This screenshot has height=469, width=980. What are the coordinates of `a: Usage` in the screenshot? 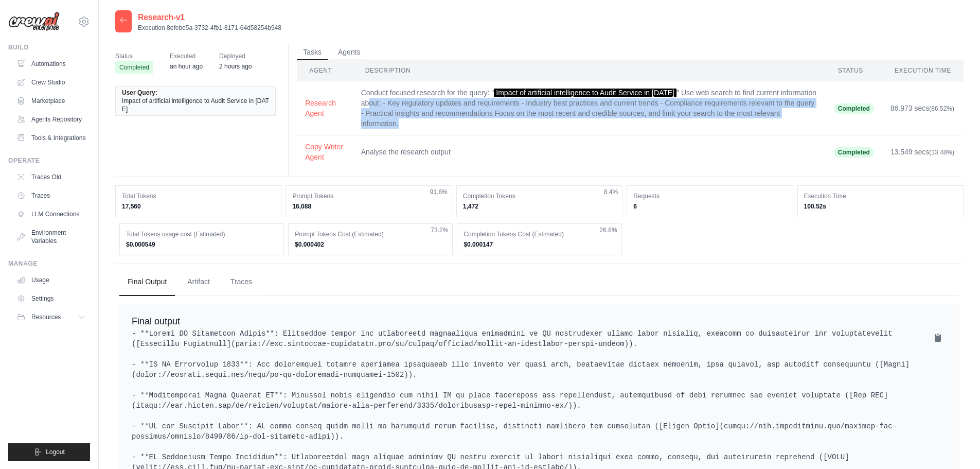 It's located at (51, 280).